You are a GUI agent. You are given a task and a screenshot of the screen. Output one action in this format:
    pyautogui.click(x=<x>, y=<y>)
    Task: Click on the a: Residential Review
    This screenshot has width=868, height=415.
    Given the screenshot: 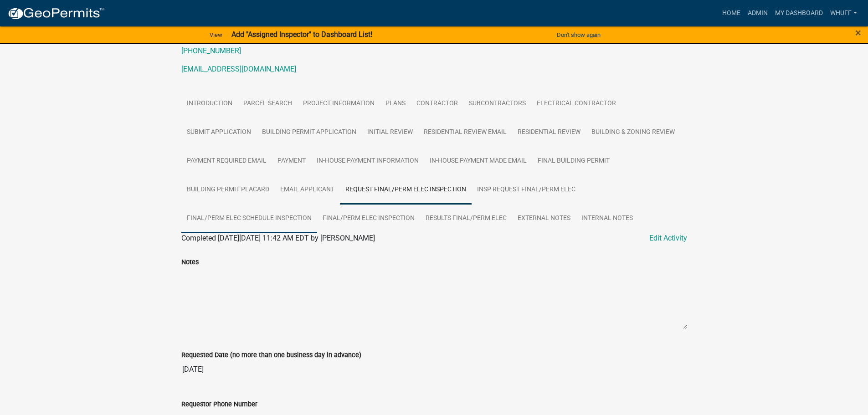 What is the action you would take?
    pyautogui.click(x=549, y=133)
    